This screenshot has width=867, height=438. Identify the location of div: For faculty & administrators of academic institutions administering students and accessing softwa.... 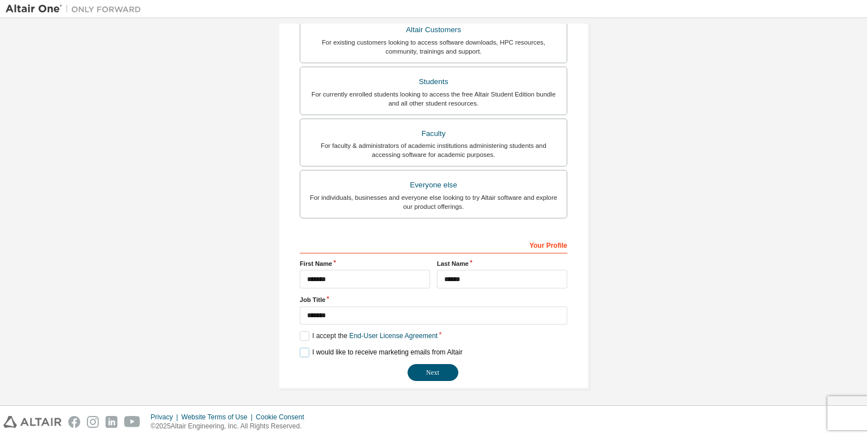
(434, 150).